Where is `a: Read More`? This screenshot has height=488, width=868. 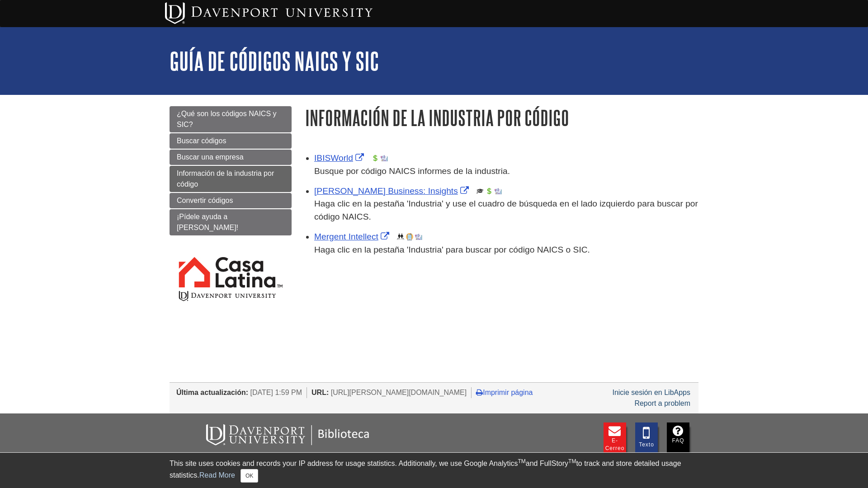 a: Read More is located at coordinates (217, 475).